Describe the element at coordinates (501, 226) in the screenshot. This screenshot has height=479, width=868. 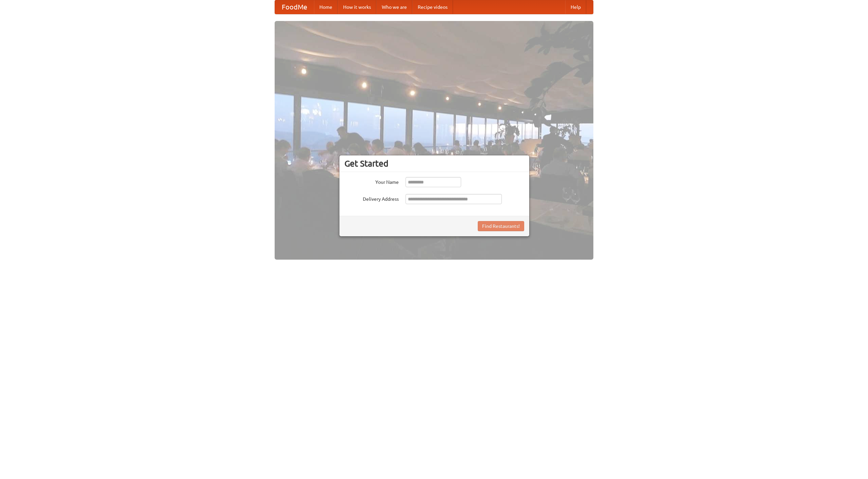
I see `button: Find Restaurants!` at that location.